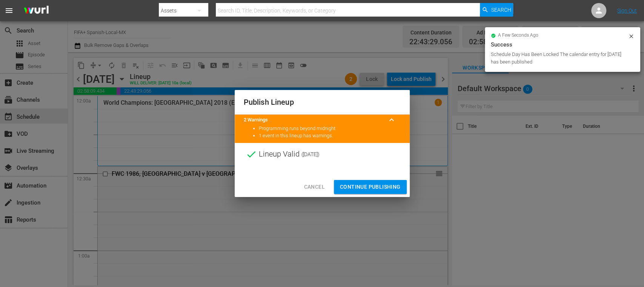 The width and height of the screenshot is (644, 287). I want to click on span: keyboard_arrow_up, so click(392, 120).